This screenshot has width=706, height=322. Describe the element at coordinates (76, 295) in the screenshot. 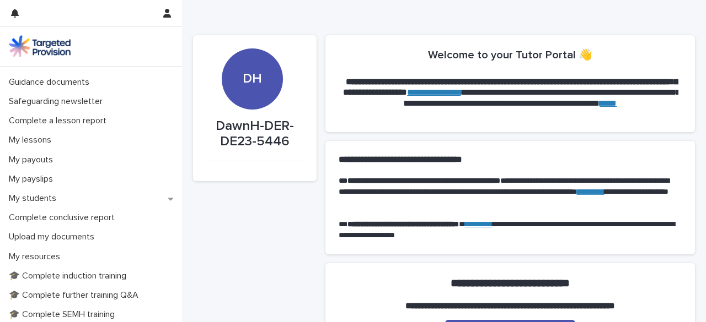

I see `p: 🎓 Complete further training Q&A` at that location.